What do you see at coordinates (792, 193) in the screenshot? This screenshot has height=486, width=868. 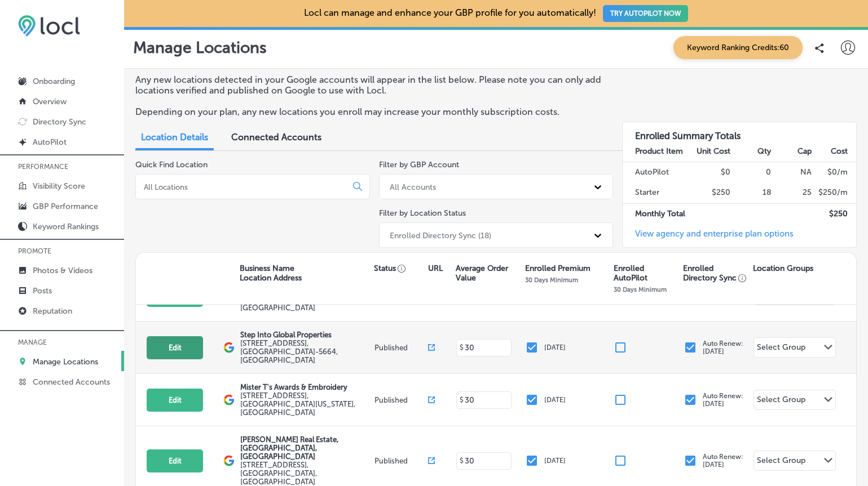 I see `td: 25` at bounding box center [792, 193].